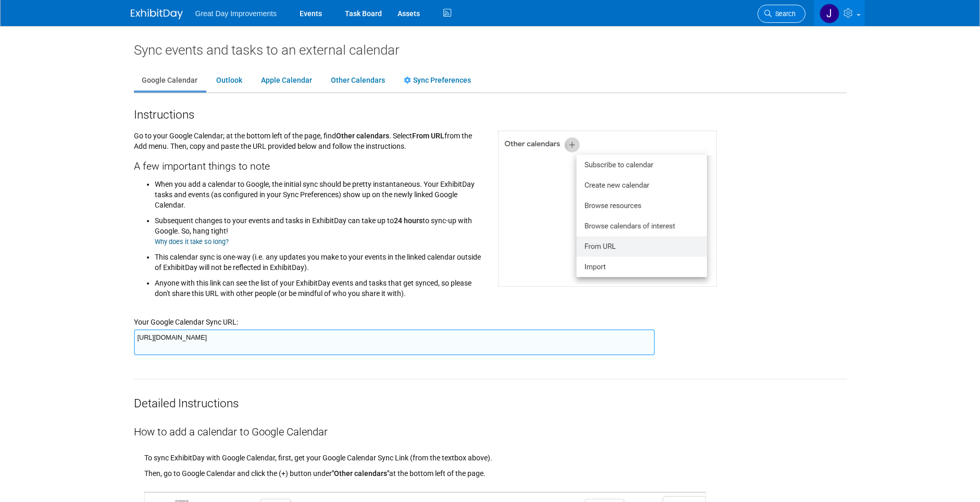  I want to click on a: Sync Preferences, so click(437, 81).